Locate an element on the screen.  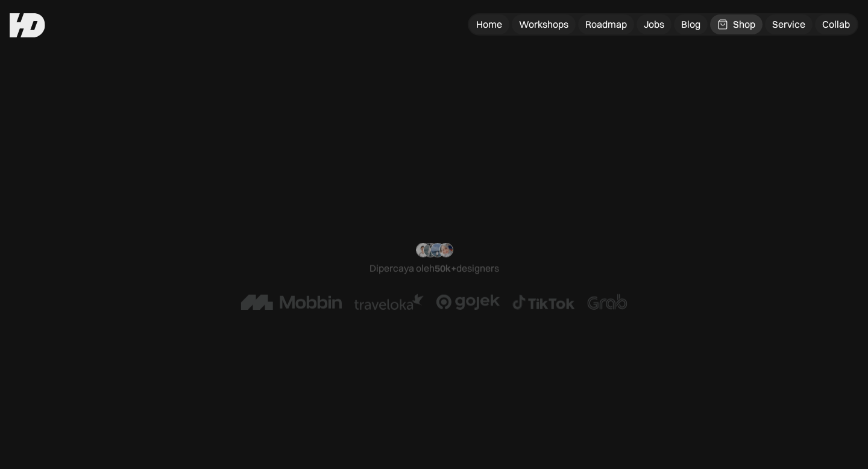
a: Service is located at coordinates (789, 24).